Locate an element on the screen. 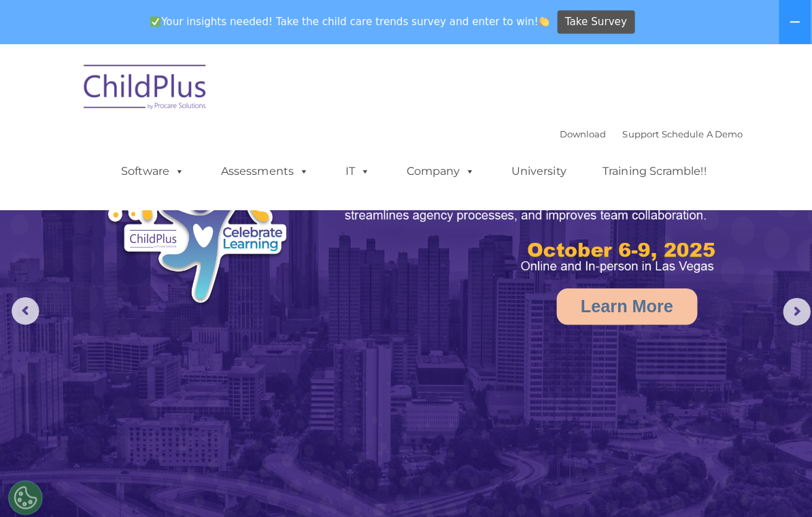 The width and height of the screenshot is (812, 517). a: Assessments is located at coordinates (262, 170).